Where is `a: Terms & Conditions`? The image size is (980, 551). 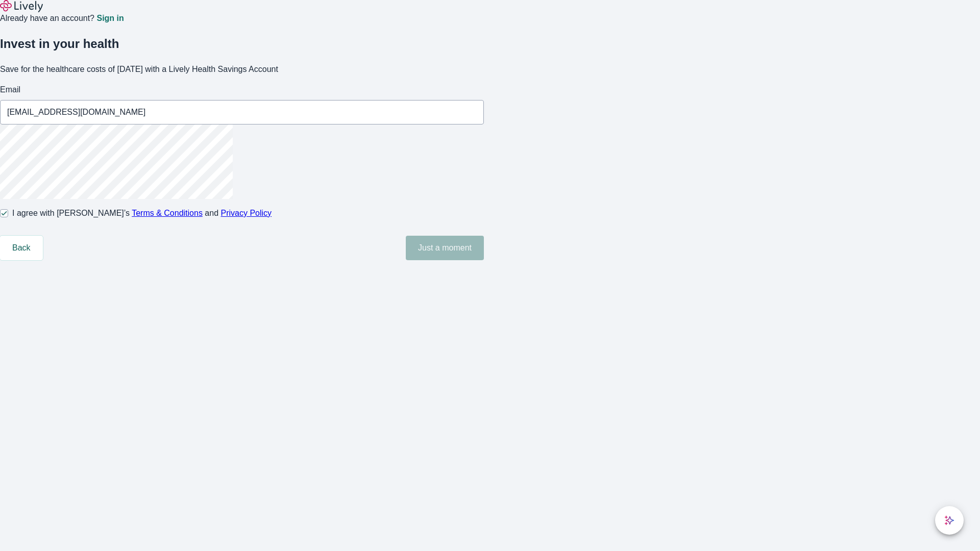
a: Terms & Conditions is located at coordinates (167, 213).